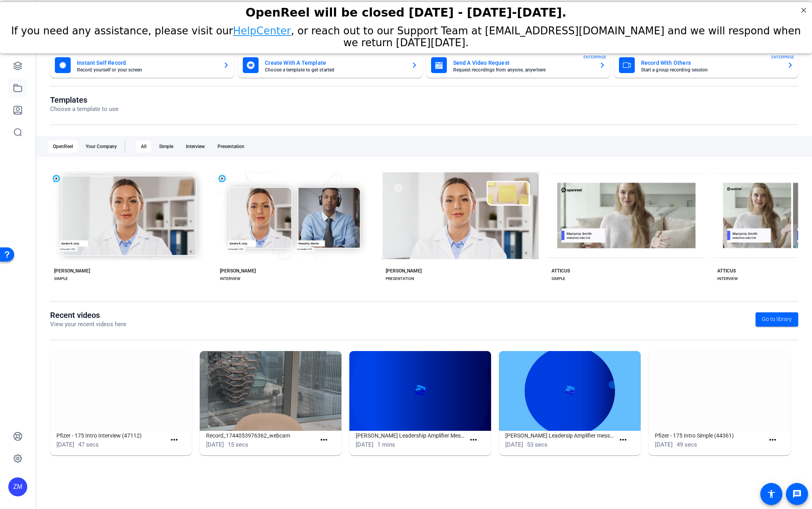  What do you see at coordinates (777, 319) in the screenshot?
I see `a: Go to library` at bounding box center [777, 319].